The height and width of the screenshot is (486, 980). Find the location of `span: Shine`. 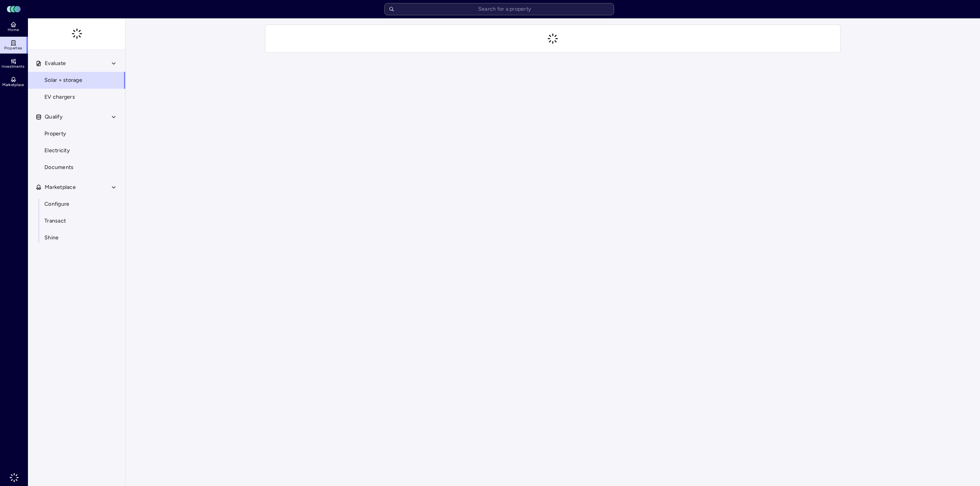

span: Shine is located at coordinates (51, 238).